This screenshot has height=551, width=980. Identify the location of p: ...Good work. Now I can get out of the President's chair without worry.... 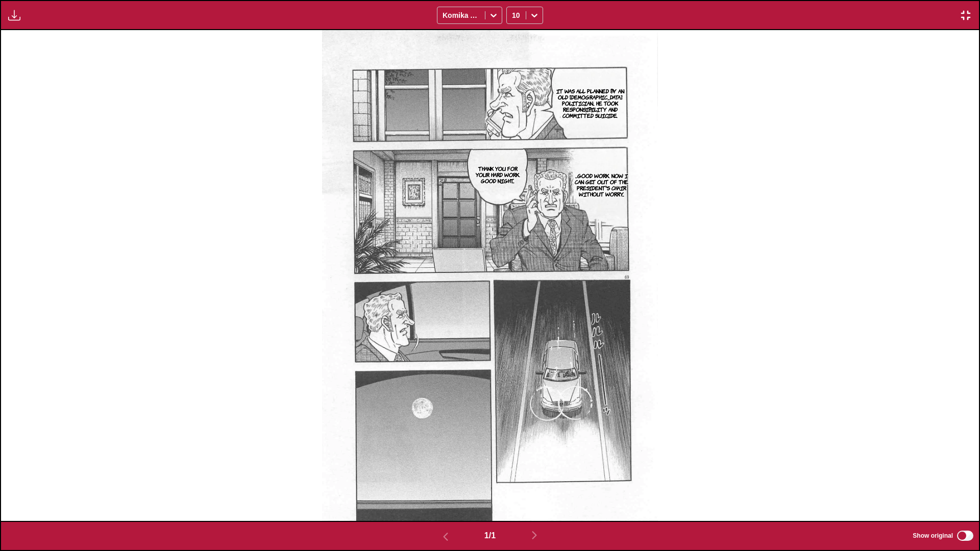
(602, 185).